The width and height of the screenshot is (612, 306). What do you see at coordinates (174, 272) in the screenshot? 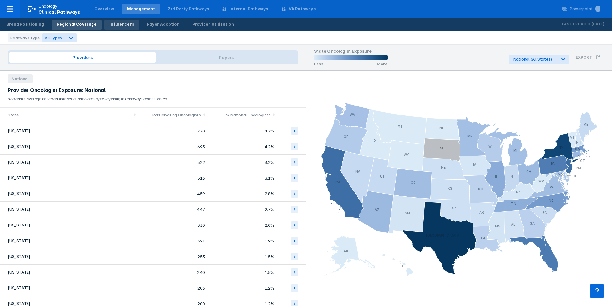
I see `td: 240` at bounding box center [174, 272].